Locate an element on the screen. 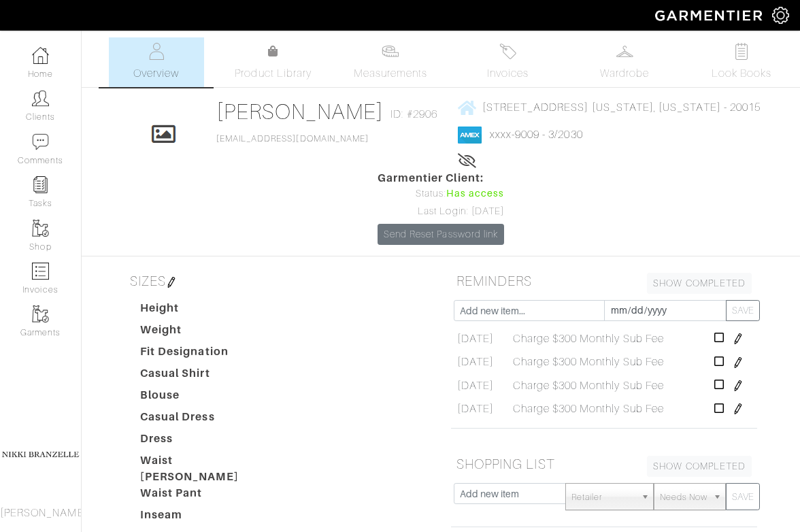  dt: Casual Shirt is located at coordinates (194, 376).